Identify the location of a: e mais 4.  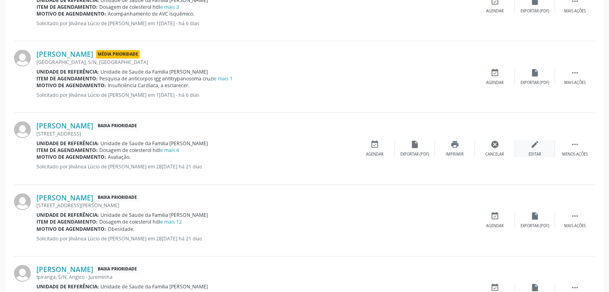
(169, 150).